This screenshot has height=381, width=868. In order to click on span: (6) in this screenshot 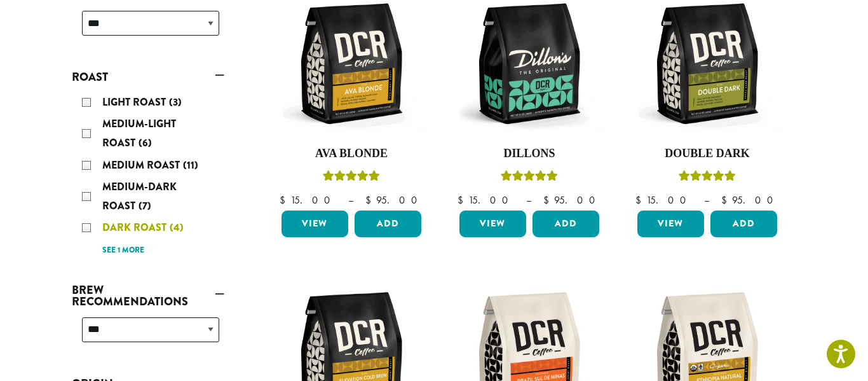, I will do `click(145, 142)`.